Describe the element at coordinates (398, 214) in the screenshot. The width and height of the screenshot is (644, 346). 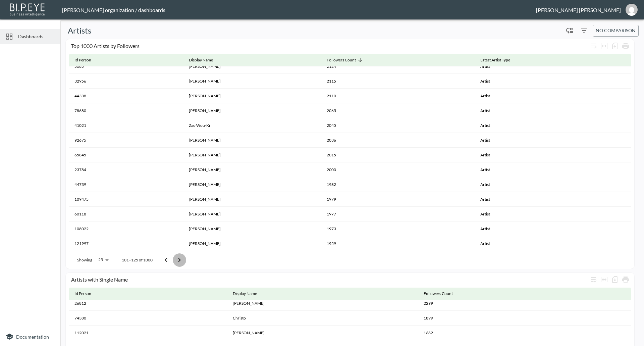
I see `th: 1977` at that location.